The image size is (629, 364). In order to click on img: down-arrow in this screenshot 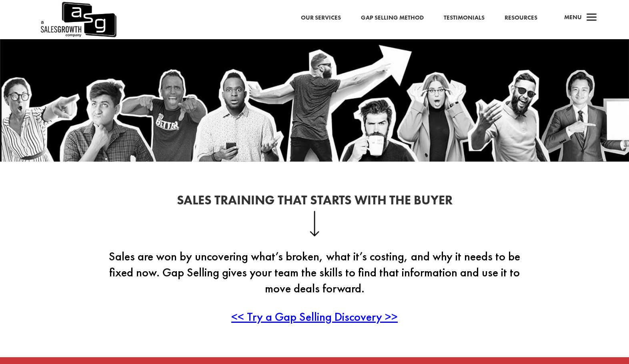, I will do `click(314, 223)`.